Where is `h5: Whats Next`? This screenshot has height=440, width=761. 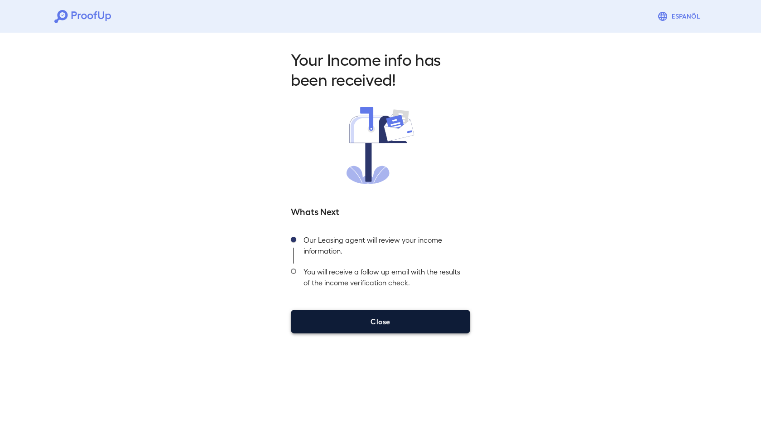
h5: Whats Next is located at coordinates (381, 211).